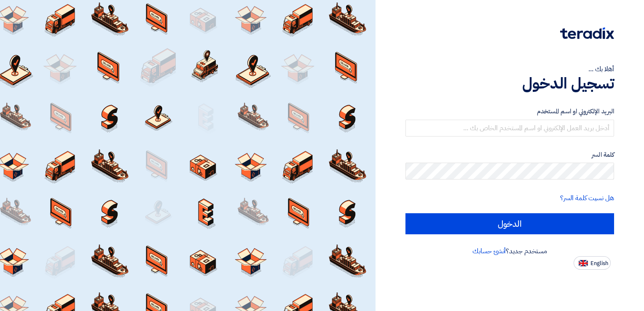 Image resolution: width=644 pixels, height=311 pixels. What do you see at coordinates (593, 263) in the screenshot?
I see `button: English` at bounding box center [593, 263].